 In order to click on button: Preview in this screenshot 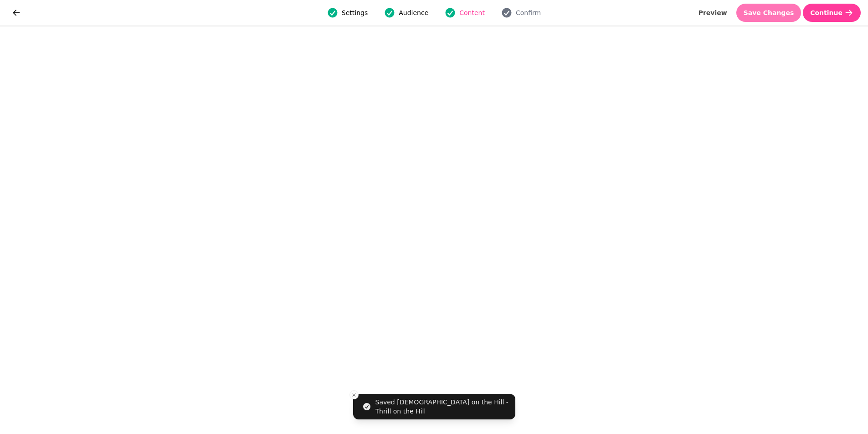, I will do `click(713, 13)`.